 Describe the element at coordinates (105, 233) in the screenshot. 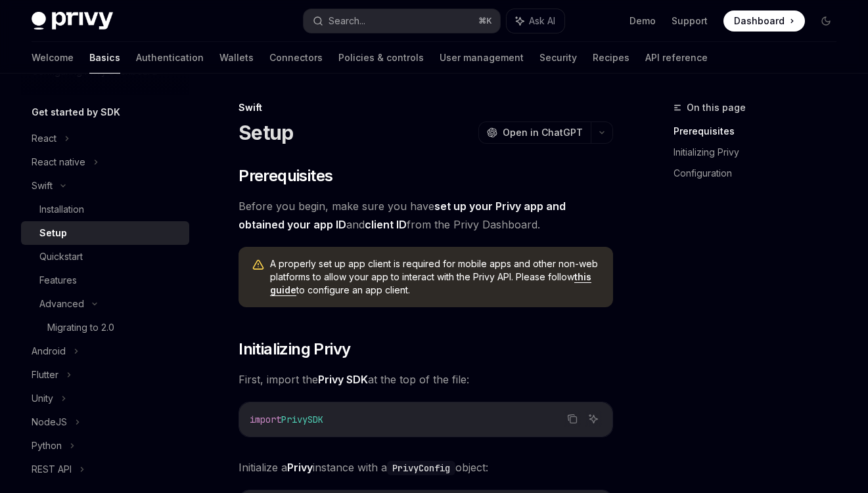

I see `a: Setup` at that location.